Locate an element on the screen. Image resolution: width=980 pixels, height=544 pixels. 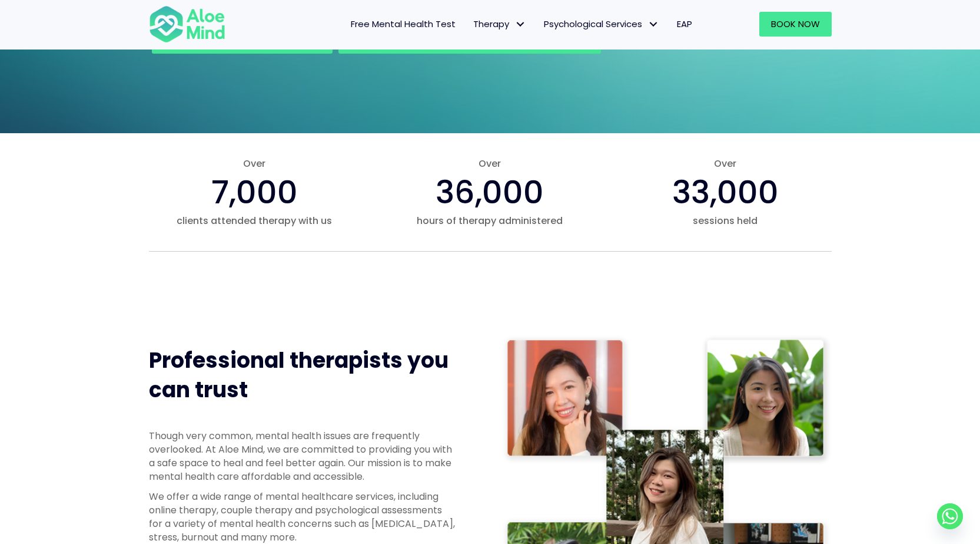
span: EAP is located at coordinates (685, 23).